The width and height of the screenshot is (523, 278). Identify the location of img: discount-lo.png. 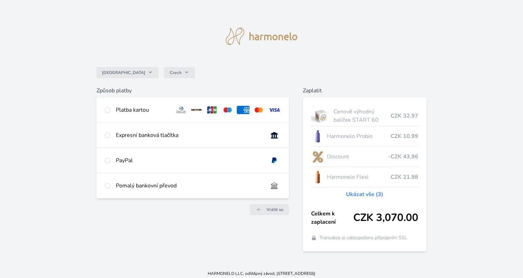
(318, 157).